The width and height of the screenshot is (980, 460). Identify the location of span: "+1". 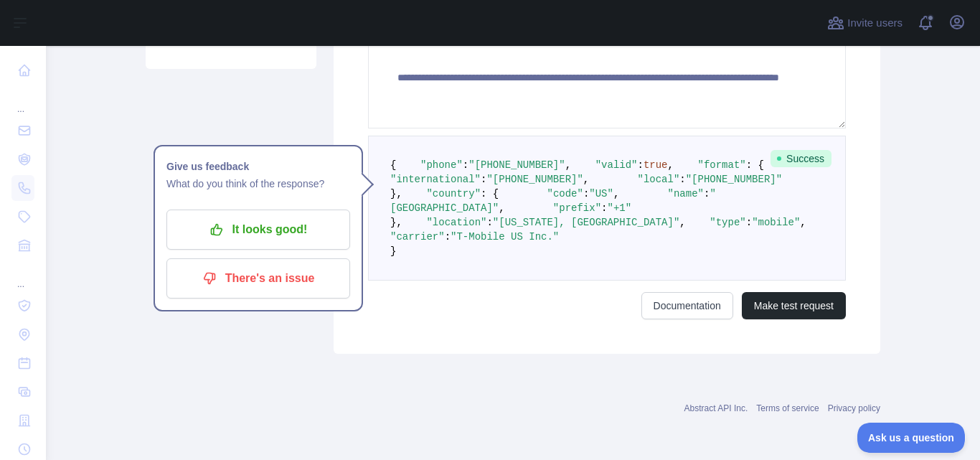
(620, 208).